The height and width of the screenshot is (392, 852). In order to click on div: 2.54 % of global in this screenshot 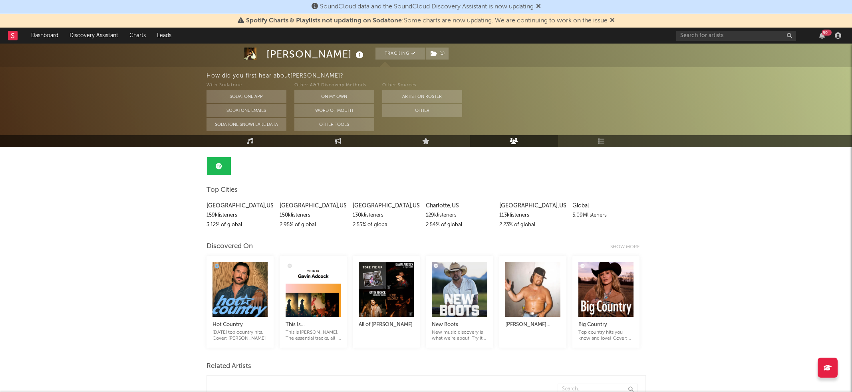, I will do `click(459, 225)`.